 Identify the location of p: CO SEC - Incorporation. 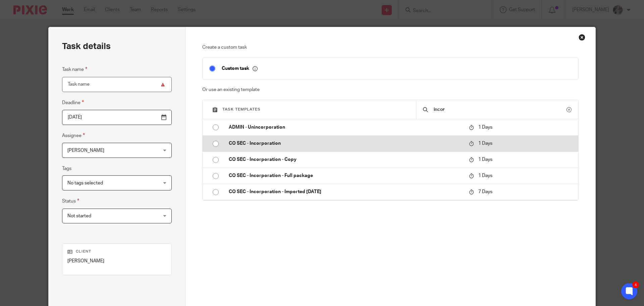
(345, 143).